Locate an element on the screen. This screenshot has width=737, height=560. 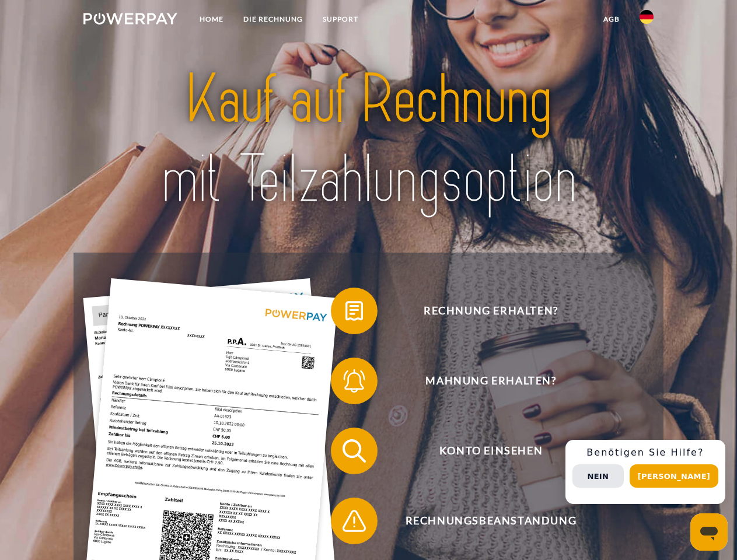
a: Mahnung erhalten? is located at coordinates (482, 380).